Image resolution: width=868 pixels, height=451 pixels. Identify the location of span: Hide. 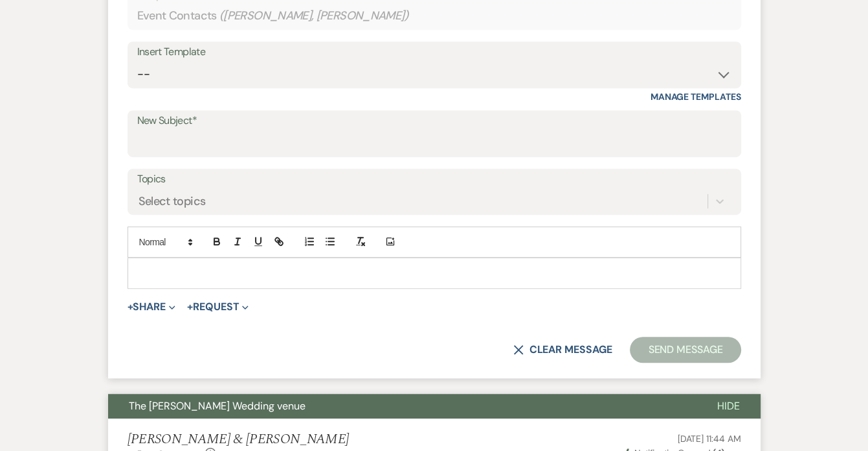
(729, 405).